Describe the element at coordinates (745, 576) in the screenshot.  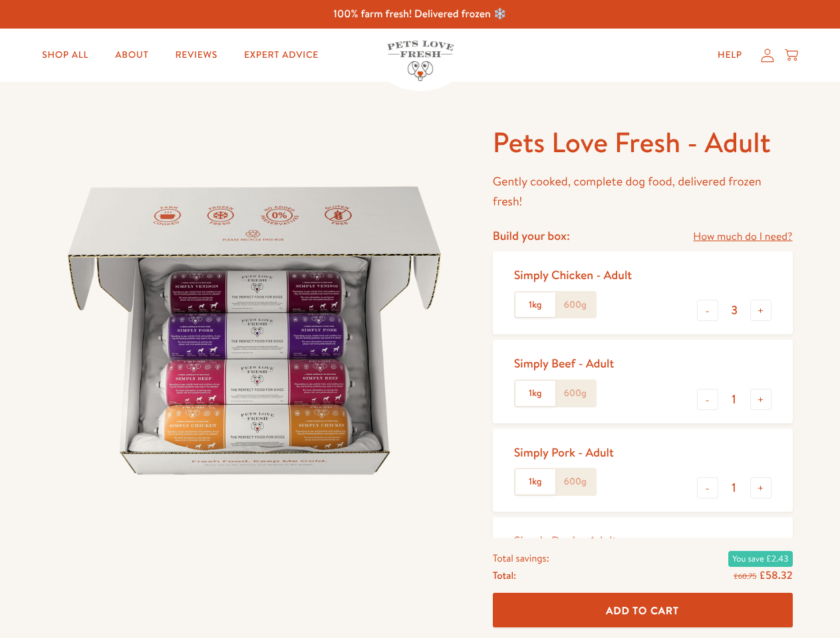
I see `s: £60.75` at that location.